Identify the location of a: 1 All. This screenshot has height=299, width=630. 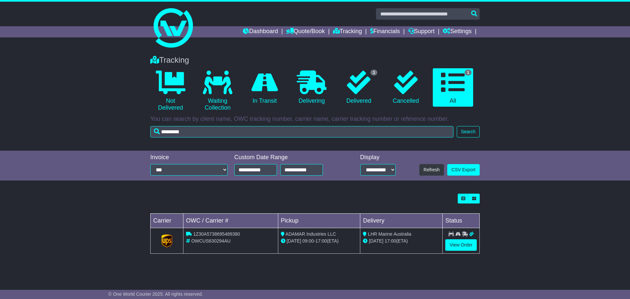
(453, 88).